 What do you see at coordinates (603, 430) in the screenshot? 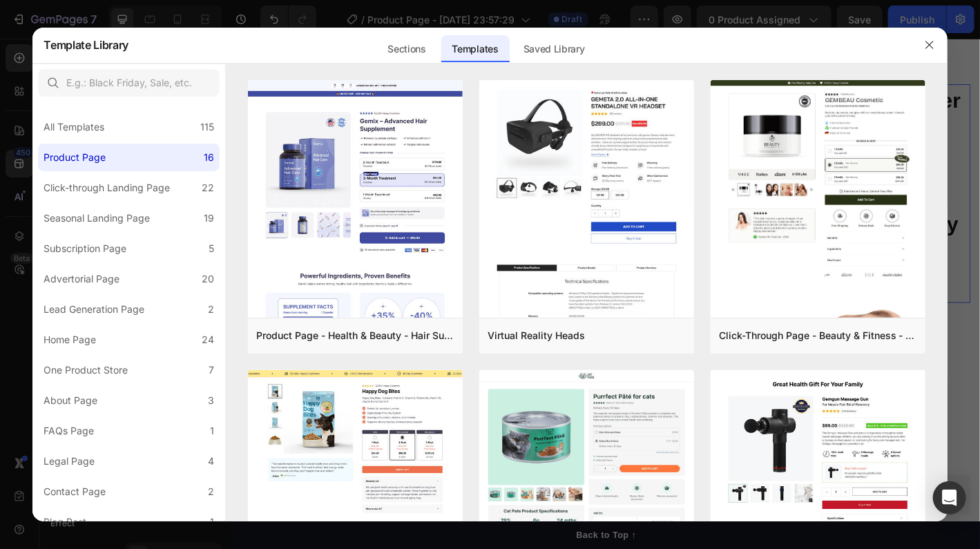
I see `p: Bursting with protein, vitamins, and minerals` at bounding box center [603, 430].